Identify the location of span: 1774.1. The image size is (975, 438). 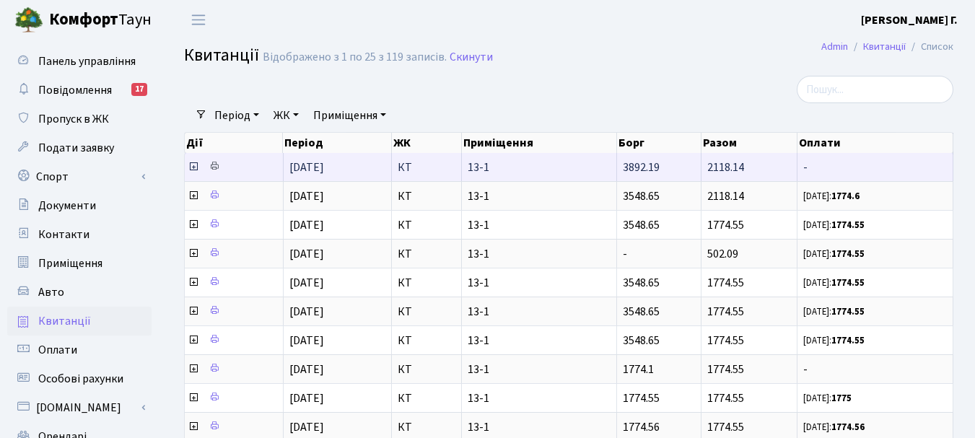
(638, 369).